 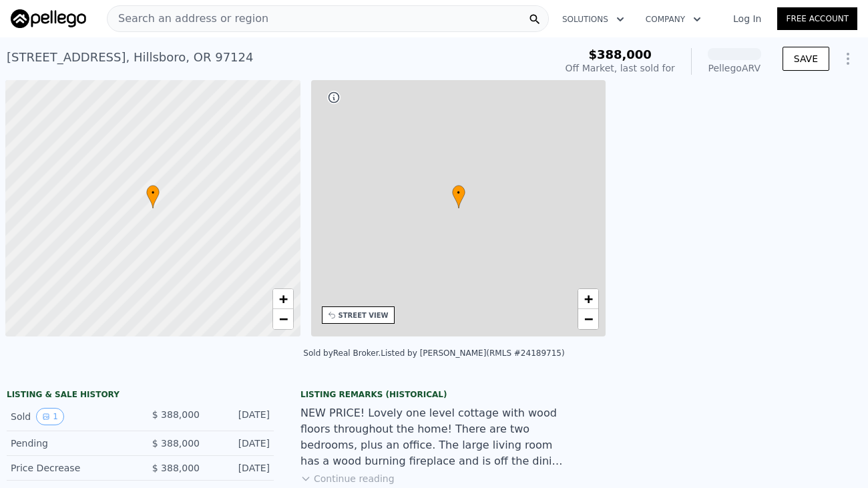 I want to click on div: Pellego ARV, so click(x=735, y=68).